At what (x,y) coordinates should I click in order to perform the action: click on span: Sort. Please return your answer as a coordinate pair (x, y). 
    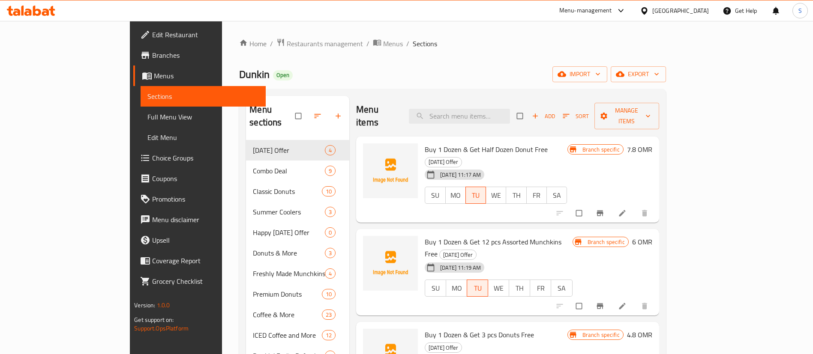
    Looking at the image, I should click on (576, 116).